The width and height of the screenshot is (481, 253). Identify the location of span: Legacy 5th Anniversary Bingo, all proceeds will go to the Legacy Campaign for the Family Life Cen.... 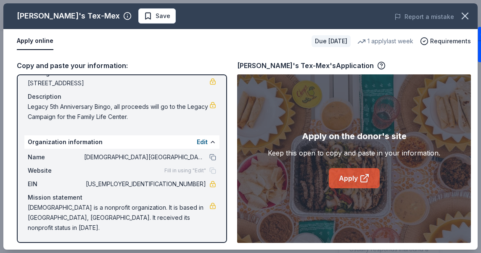
(119, 112).